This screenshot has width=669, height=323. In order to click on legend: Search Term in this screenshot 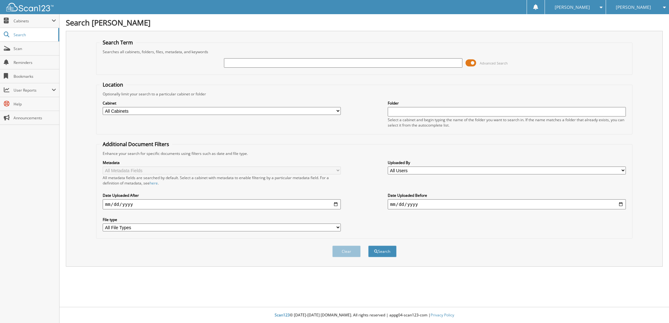, I will do `click(118, 42)`.